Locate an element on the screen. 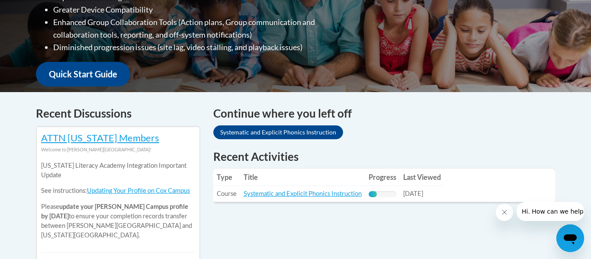 This screenshot has height=259, width=591. h1: Recent Activities is located at coordinates (384, 157).